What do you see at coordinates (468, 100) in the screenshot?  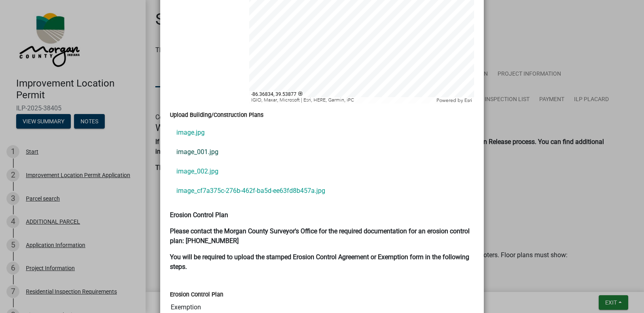 I see `a: Esri` at bounding box center [468, 100].